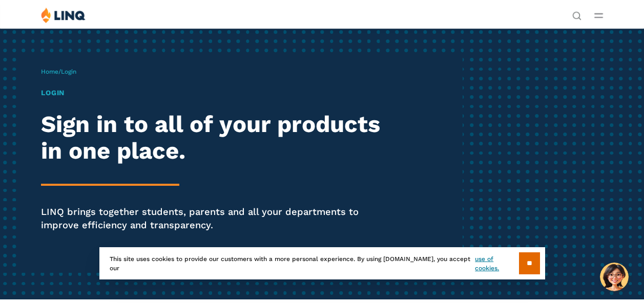 The width and height of the screenshot is (644, 304). I want to click on p: LINQ brings together students, parents and all your departments to improve efficiency and transpa..., so click(218, 218).